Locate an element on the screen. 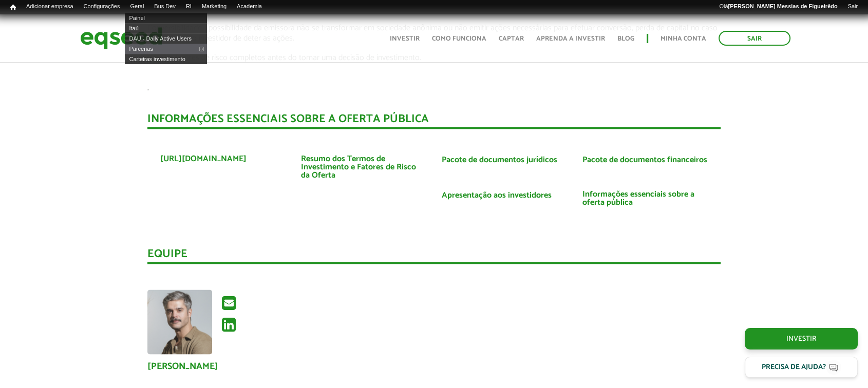 The width and height of the screenshot is (868, 388). a: Bus Dev is located at coordinates (165, 6).